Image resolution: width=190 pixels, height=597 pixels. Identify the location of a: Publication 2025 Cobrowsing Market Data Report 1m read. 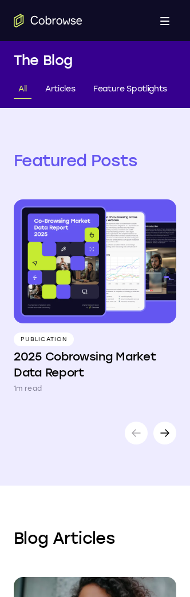
(95, 297).